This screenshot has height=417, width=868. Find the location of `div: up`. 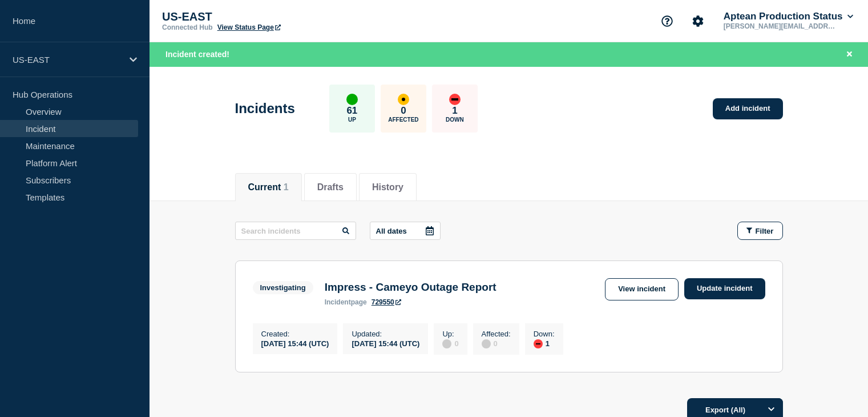

div: up is located at coordinates (352, 100).